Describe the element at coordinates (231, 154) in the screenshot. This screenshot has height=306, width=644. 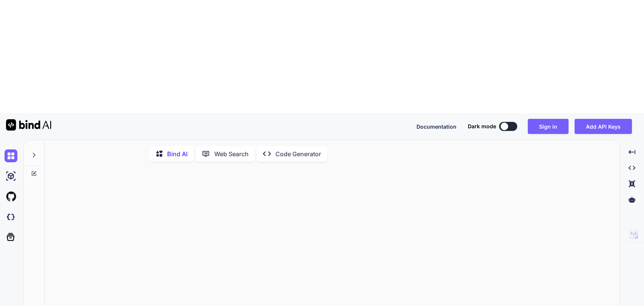
I see `p: Web Search` at that location.